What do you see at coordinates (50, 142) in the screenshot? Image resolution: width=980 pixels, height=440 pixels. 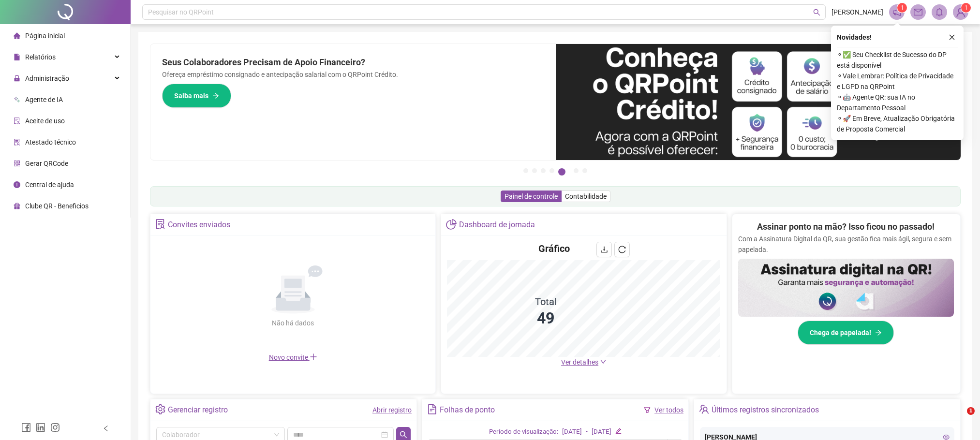 I see `span: Atestado técnico` at bounding box center [50, 142].